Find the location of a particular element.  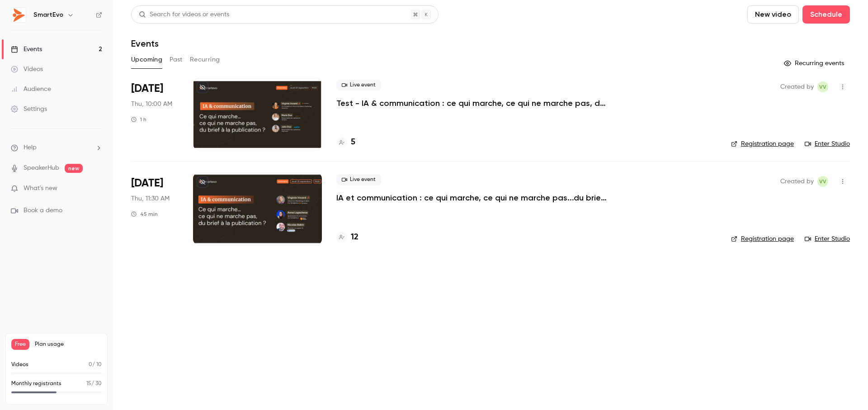

a: IA et communication : ce qui marche, ce qui ne marche pas...du brief à la publication ? is located at coordinates (472, 197).